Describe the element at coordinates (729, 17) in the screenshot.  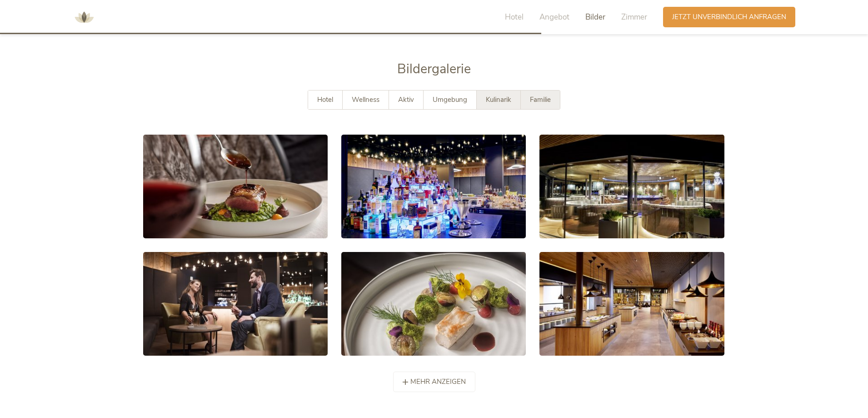
I see `span: Jetzt unverbindlich anfragen` at that location.